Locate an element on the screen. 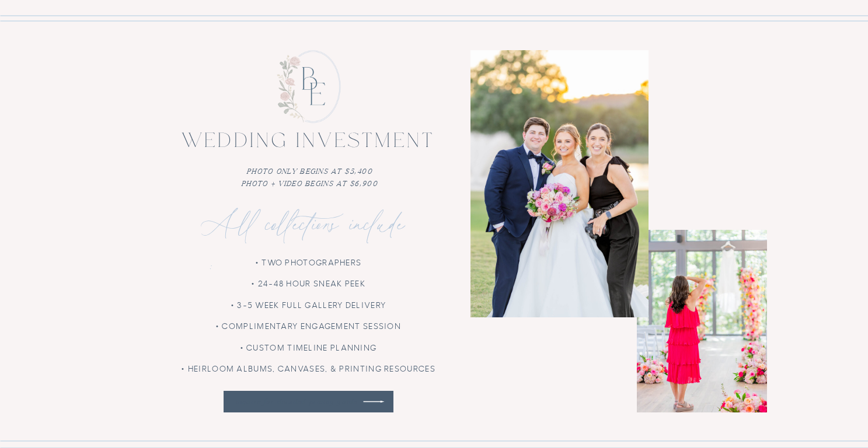 The image size is (868, 448). a: inquire for detailed pricing guide is located at coordinates (296, 401).